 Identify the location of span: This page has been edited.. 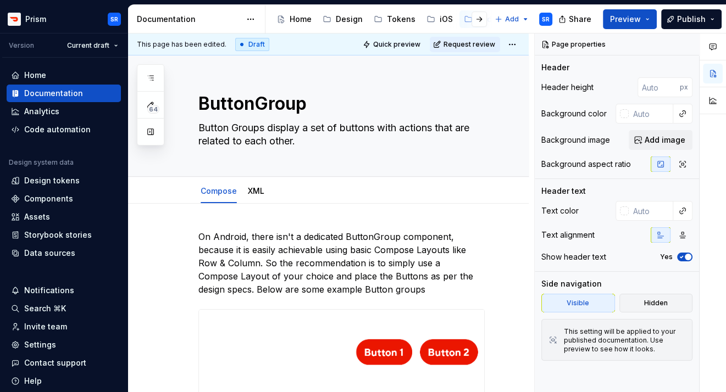
(181, 44).